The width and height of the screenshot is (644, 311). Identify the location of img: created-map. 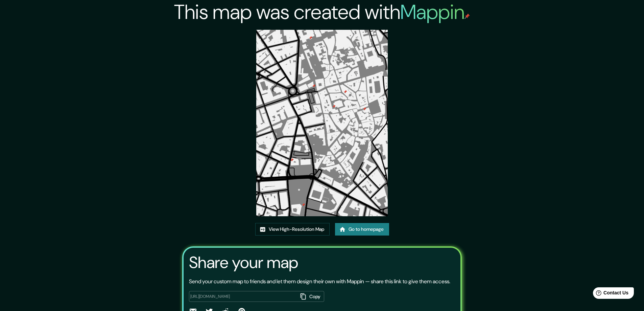
(322, 123).